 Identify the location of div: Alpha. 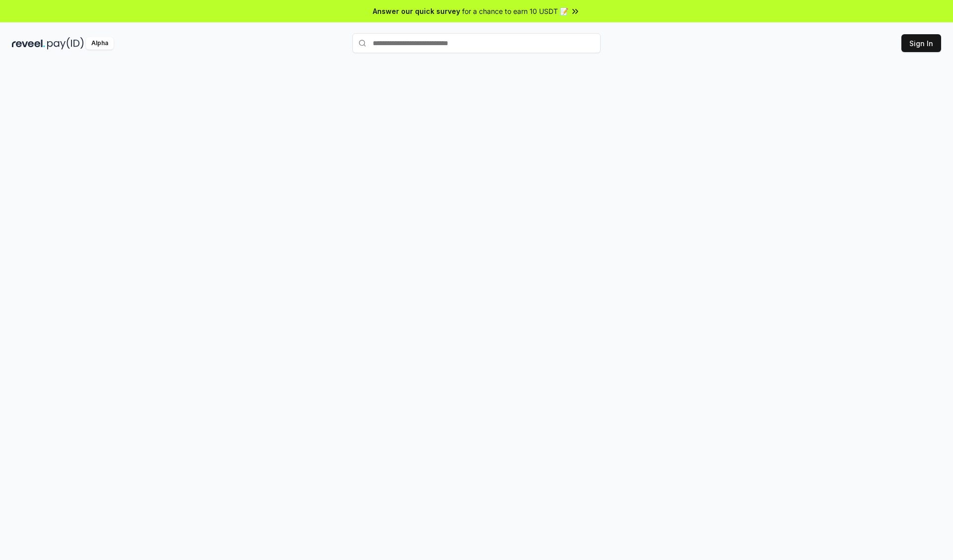
(99, 43).